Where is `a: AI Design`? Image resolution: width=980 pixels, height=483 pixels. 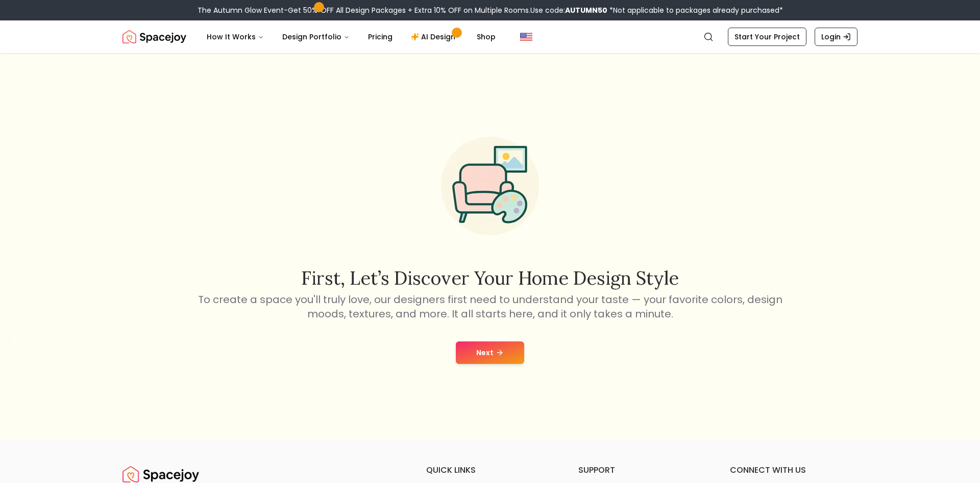
a: AI Design is located at coordinates (434, 37).